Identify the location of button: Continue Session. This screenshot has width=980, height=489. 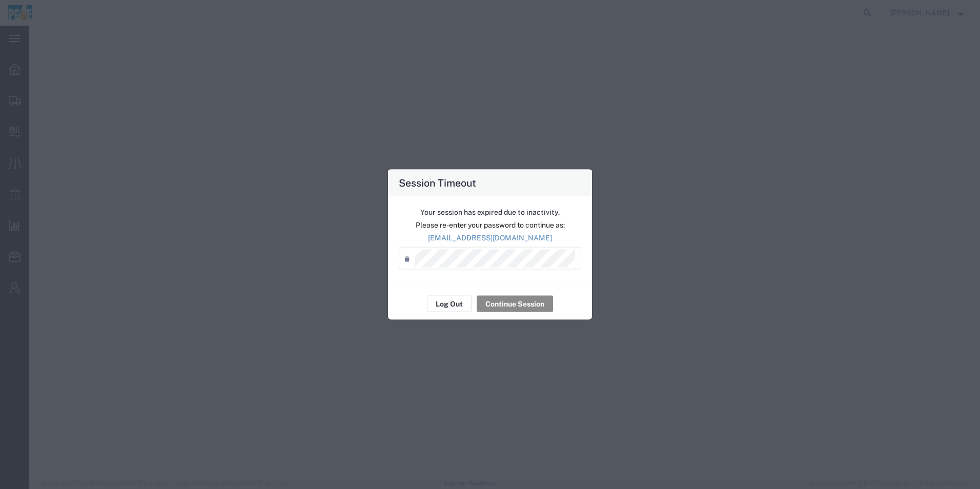
(514, 304).